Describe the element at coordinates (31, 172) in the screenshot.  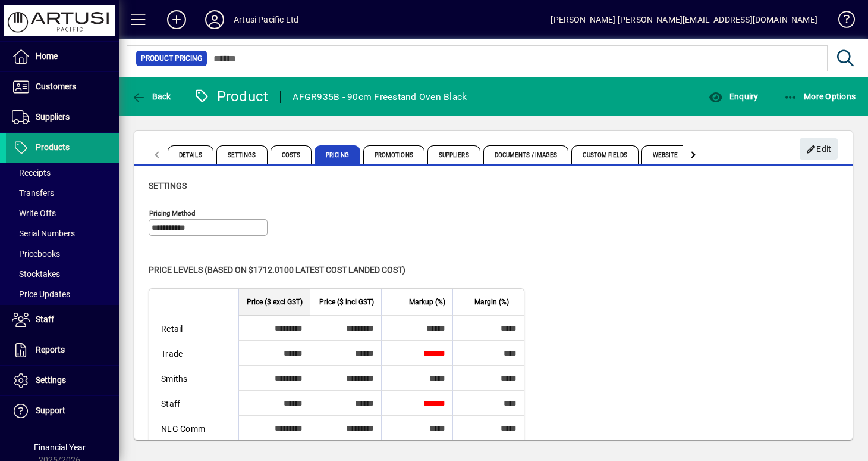
I see `span: Receipts` at that location.